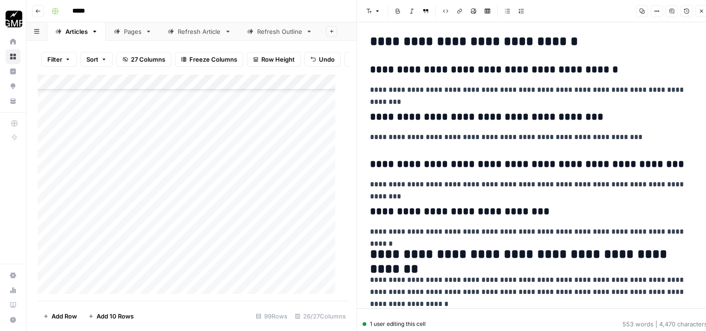 The width and height of the screenshot is (706, 331). What do you see at coordinates (92, 59) in the screenshot?
I see `span: Sort` at bounding box center [92, 59].